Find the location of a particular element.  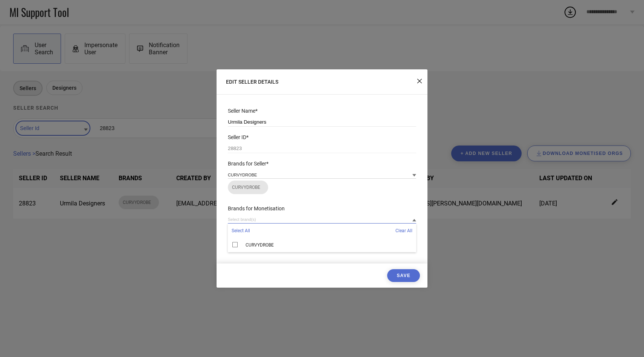

div: Brands for Monetisation is located at coordinates (322, 208).